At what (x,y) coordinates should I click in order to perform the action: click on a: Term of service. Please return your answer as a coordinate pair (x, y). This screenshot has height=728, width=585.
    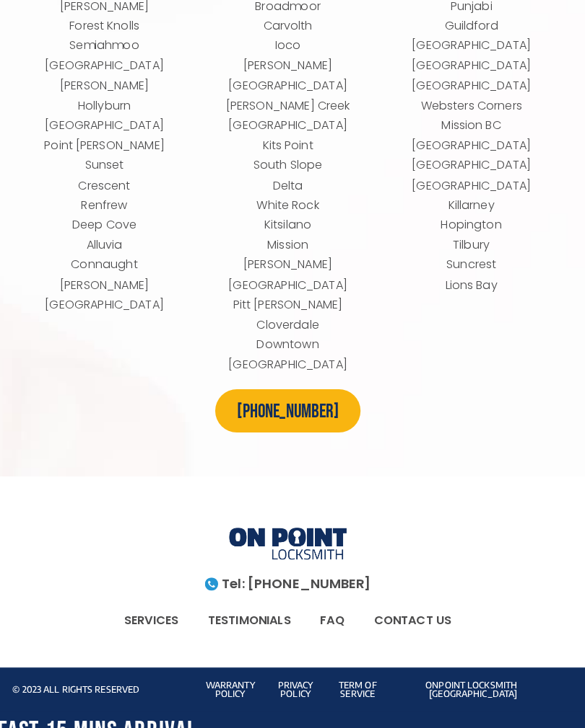
    Looking at the image, I should click on (360, 678).